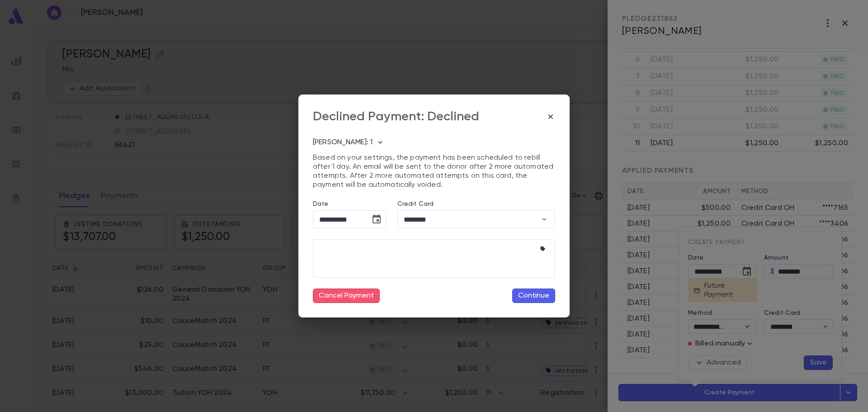  I want to click on button: Continue, so click(533, 296).